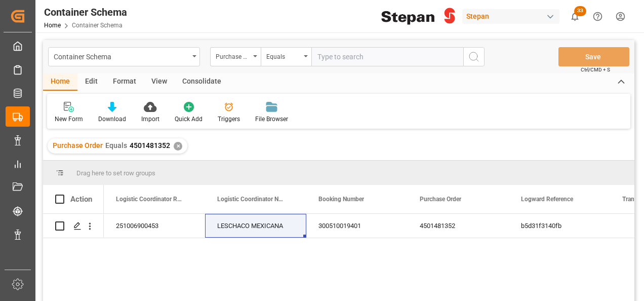 The height and width of the screenshot is (301, 644). I want to click on button: Help Center, so click(597, 16).